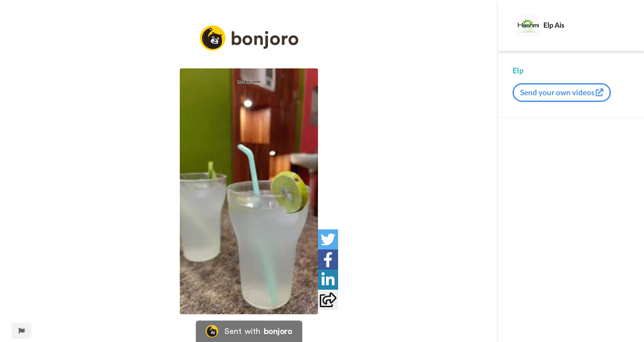  Describe the element at coordinates (249, 331) in the screenshot. I see `a: Bonjoro LogoSent withbonjoro` at that location.